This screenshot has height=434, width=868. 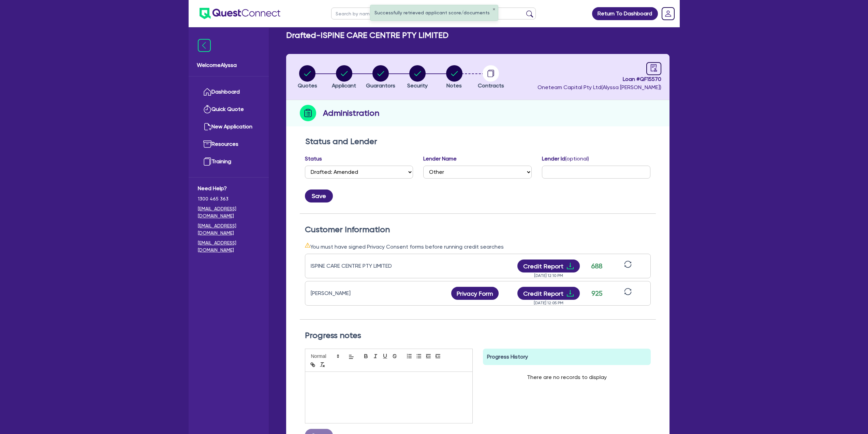 What do you see at coordinates (491, 77) in the screenshot?
I see `button: Contracts` at bounding box center [491, 77].